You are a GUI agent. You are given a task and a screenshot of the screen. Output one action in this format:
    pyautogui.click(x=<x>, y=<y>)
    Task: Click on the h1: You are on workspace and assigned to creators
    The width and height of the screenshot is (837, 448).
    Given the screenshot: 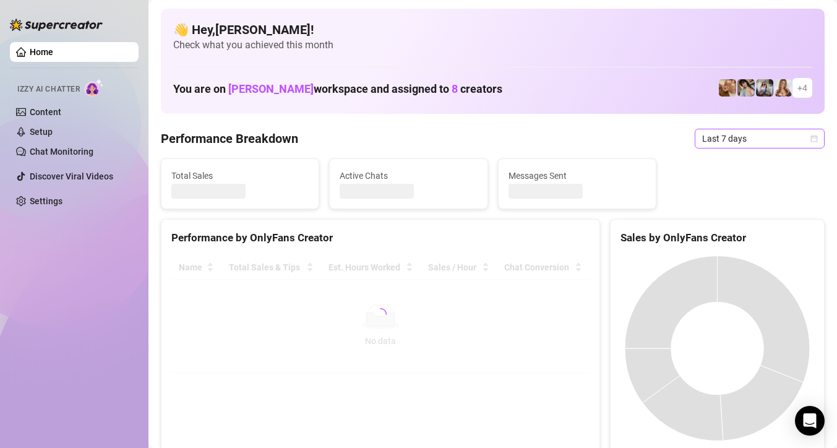 What is the action you would take?
    pyautogui.click(x=338, y=89)
    